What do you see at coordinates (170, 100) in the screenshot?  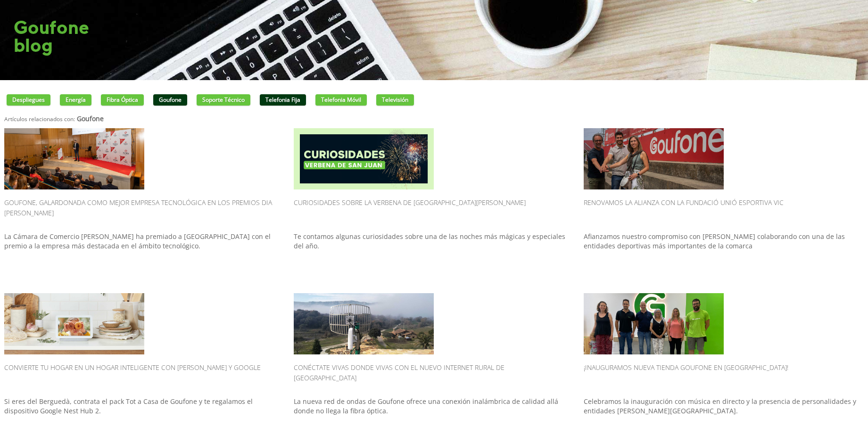 I see `a: Goufone` at bounding box center [170, 100].